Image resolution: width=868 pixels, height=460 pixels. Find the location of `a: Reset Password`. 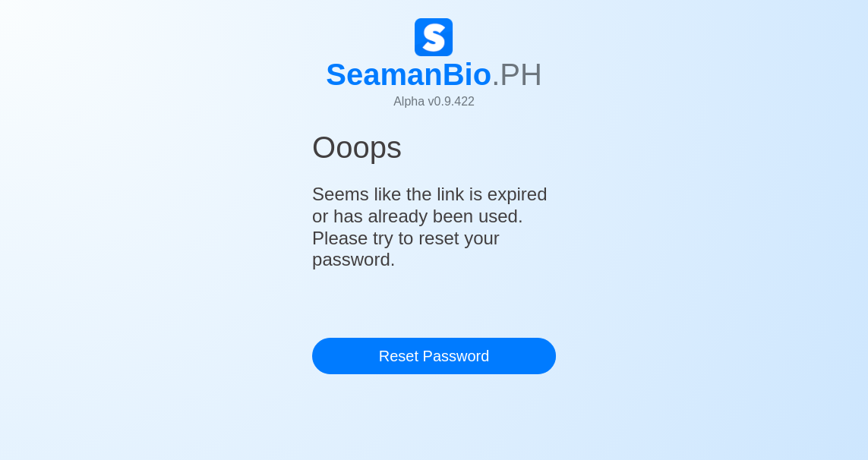

a: Reset Password is located at coordinates (433, 356).